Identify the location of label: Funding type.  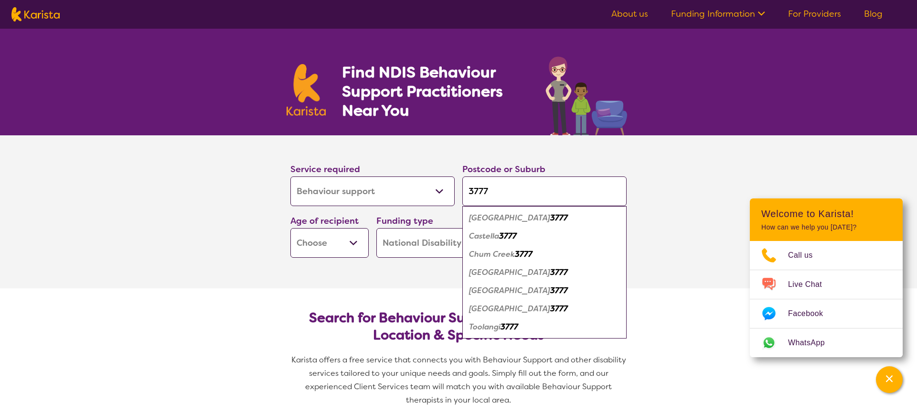
(405, 221).